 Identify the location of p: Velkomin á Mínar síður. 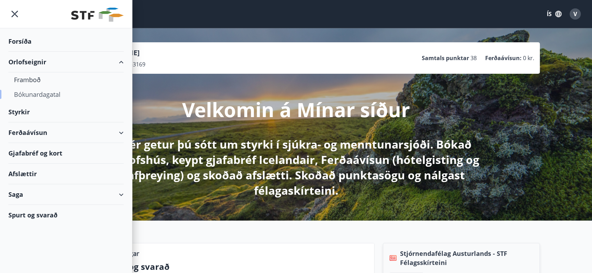
(296, 110).